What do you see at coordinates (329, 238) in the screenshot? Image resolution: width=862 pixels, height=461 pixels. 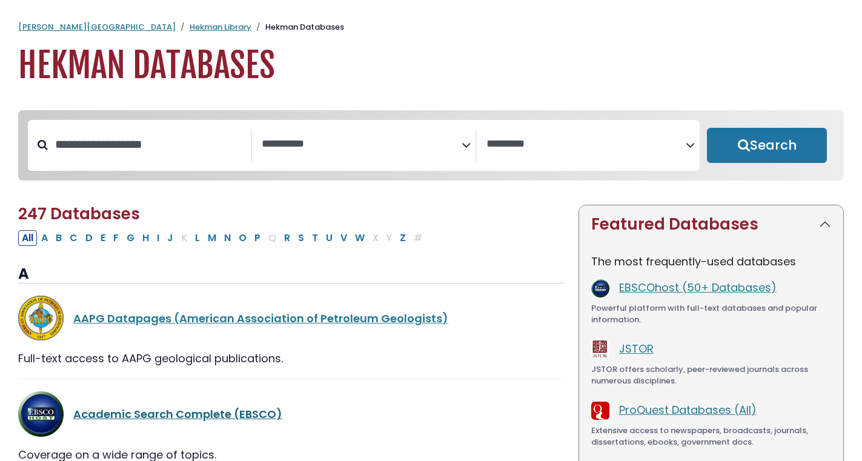 I see `button: Filter Results U` at bounding box center [329, 238].